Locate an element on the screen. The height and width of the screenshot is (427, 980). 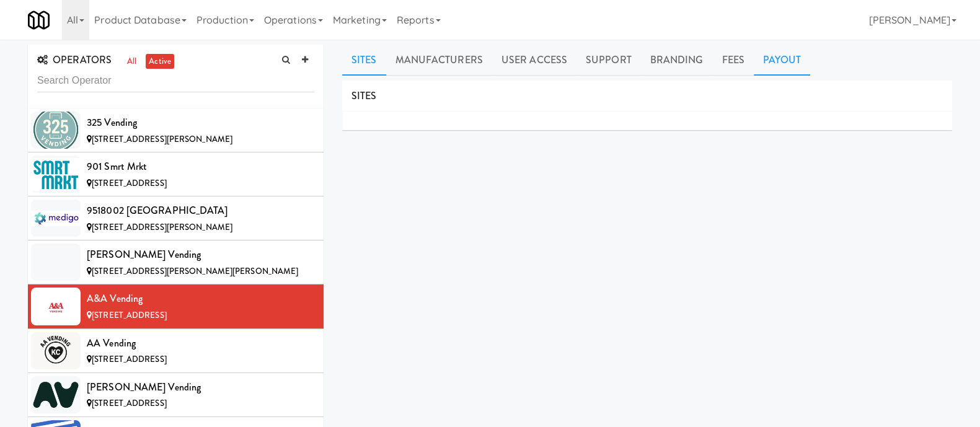
a: Payout is located at coordinates (782, 60).